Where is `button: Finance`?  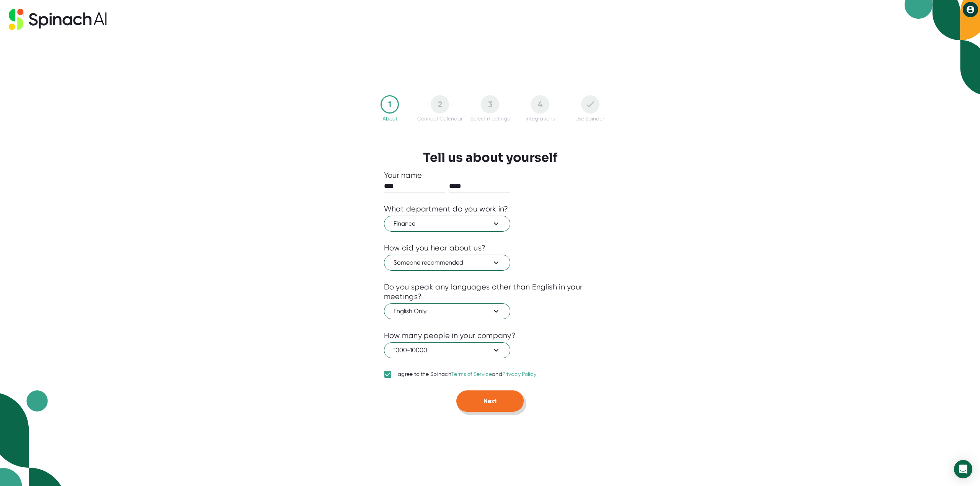 button: Finance is located at coordinates (447, 224).